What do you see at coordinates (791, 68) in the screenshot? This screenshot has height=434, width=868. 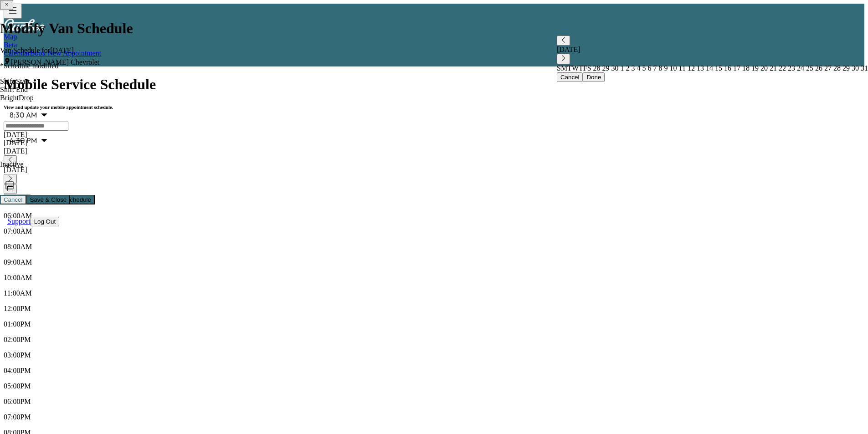 I see `span: 23` at bounding box center [791, 68].